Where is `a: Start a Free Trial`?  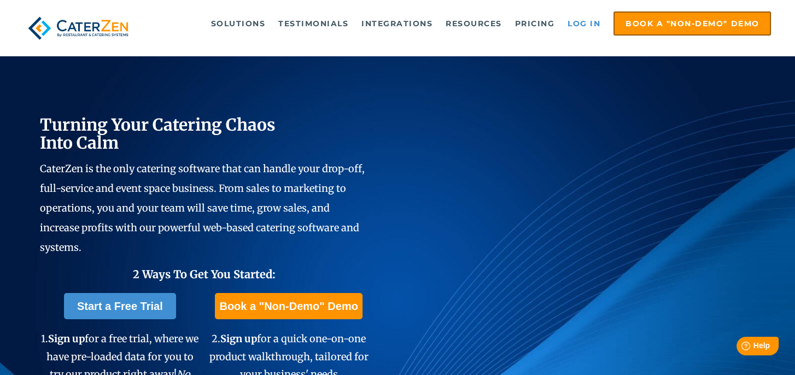
a: Start a Free Trial is located at coordinates (120, 306).